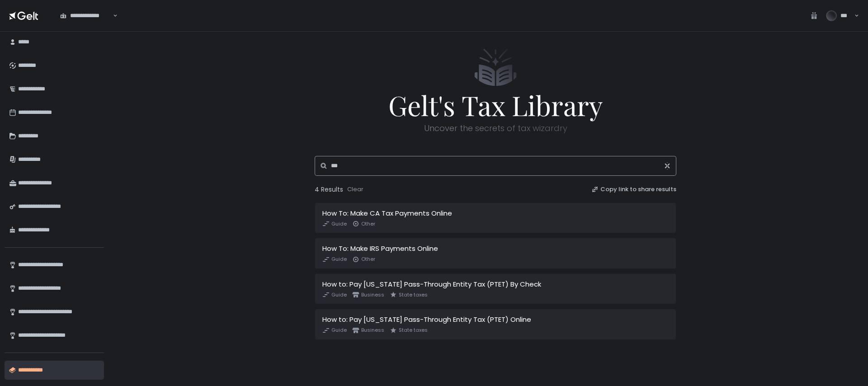  Describe the element at coordinates (495, 213) in the screenshot. I see `div: How To: Make CA Tax Payments Online` at that location.